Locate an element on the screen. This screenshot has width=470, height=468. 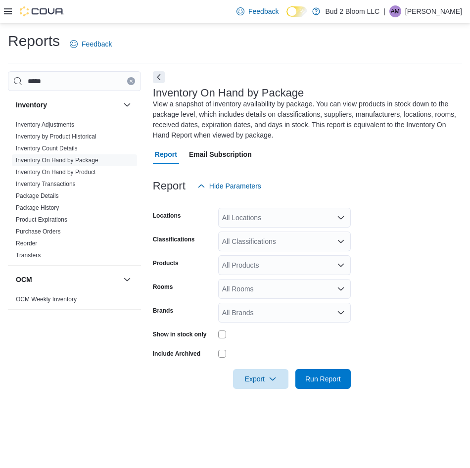
a: Package History is located at coordinates (37, 208).